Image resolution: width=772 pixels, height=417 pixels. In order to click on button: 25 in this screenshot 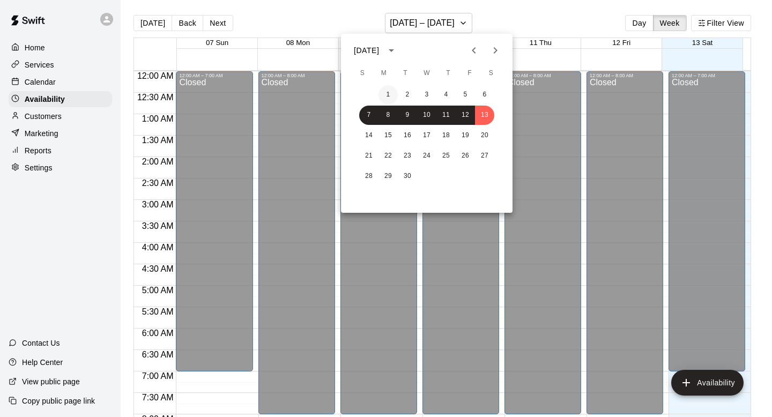, I will do `click(446, 156)`.